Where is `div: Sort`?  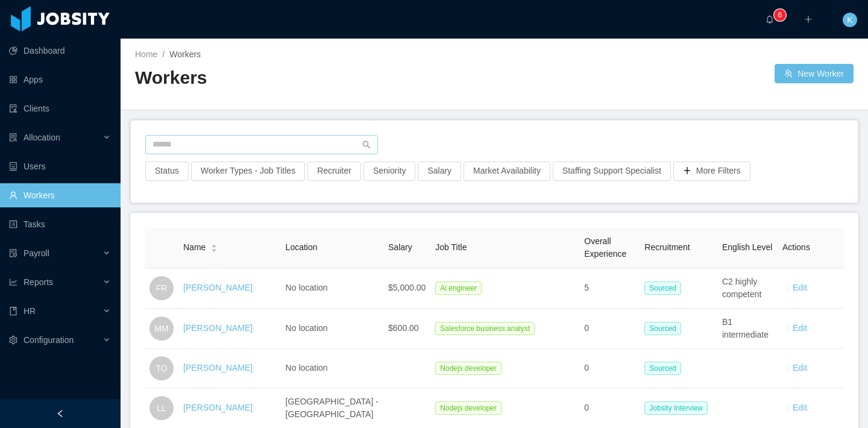
div: Sort is located at coordinates (214, 247).